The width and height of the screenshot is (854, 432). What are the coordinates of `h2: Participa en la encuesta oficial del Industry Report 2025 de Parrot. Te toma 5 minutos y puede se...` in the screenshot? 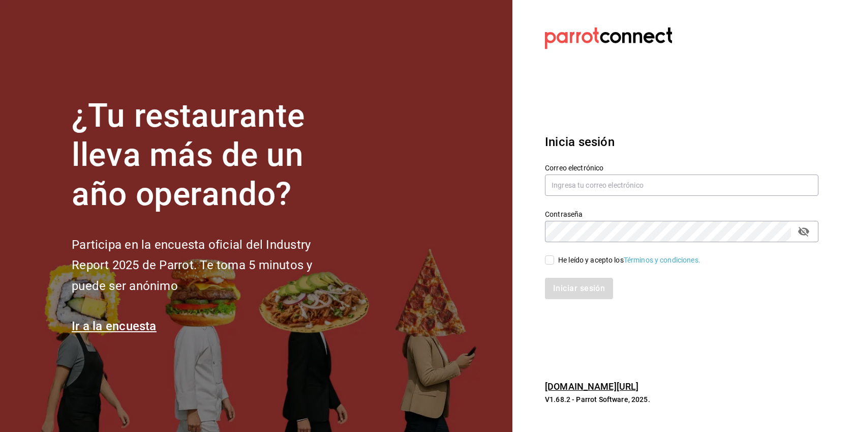 It's located at (209, 265).